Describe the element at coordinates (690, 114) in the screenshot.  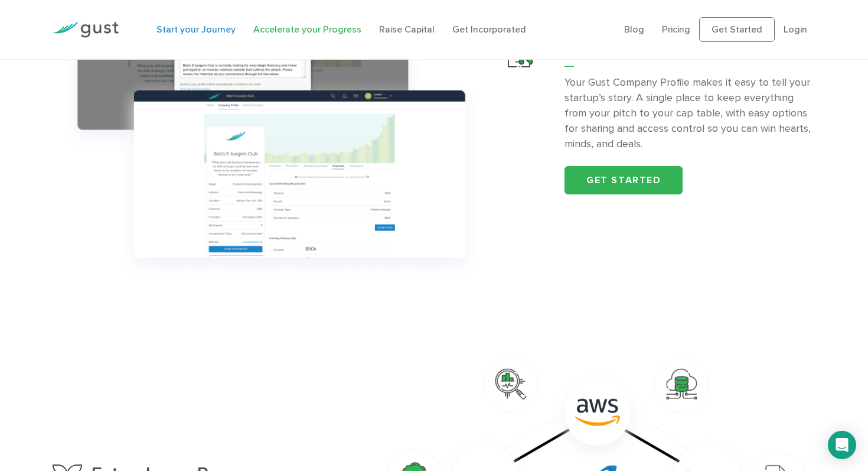
I see `p: Your Gust Company Profile makes it easy to tell your startup’s story. A single place to keep ever...` at that location.